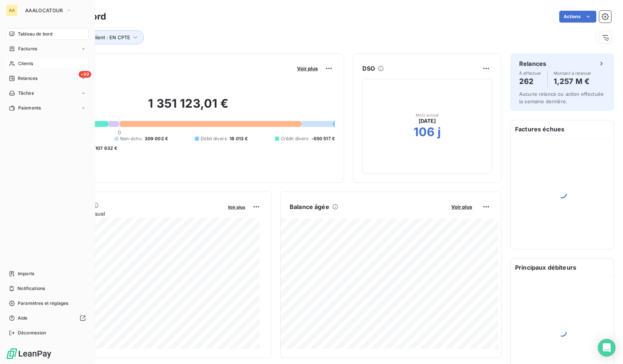 Image resolution: width=623 pixels, height=364 pixels. Describe the element at coordinates (562, 267) in the screenshot. I see `h6: Principaux débiteurs` at that location.